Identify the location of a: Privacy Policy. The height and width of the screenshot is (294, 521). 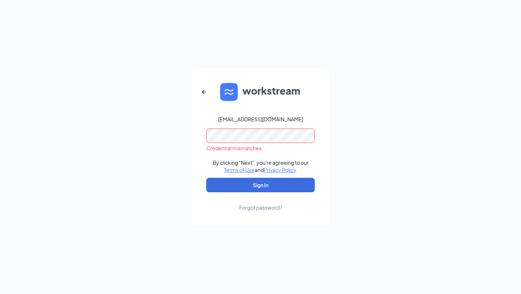
(279, 170).